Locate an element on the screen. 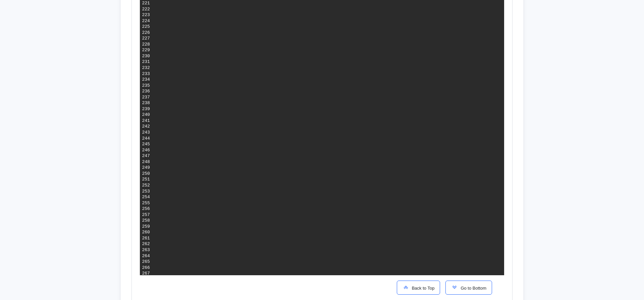 The width and height of the screenshot is (644, 300). div: 238 is located at coordinates (146, 103).